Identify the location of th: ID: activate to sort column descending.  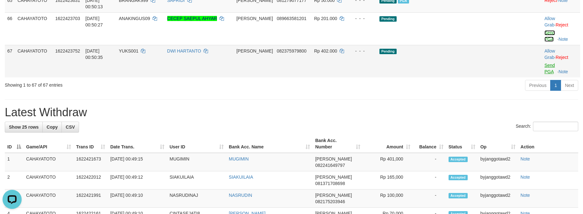
(14, 144).